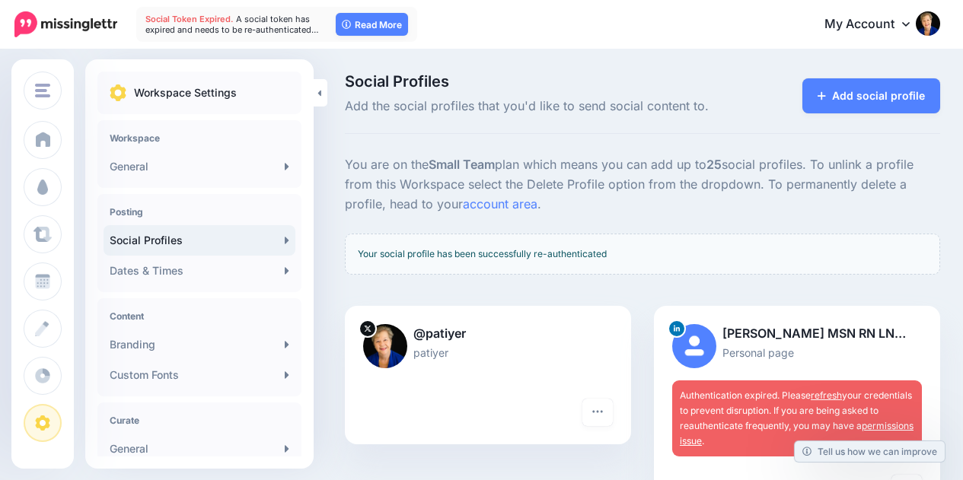  Describe the element at coordinates (43, 91) in the screenshot. I see `img: menu.png` at that location.